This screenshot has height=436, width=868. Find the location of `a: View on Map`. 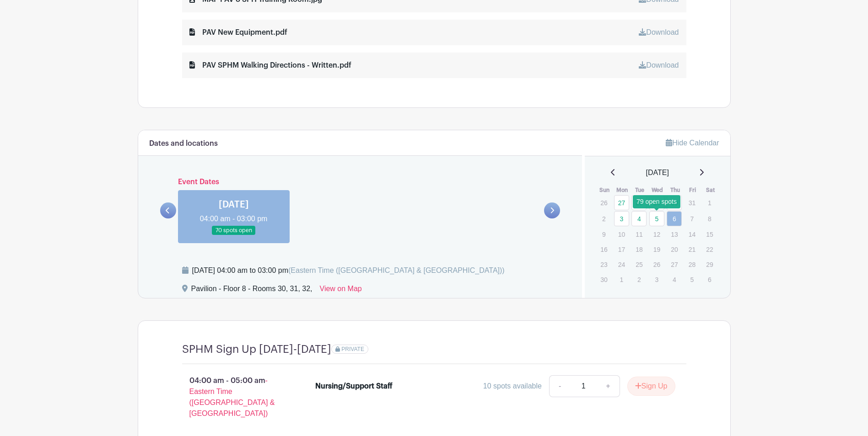

a: View on Map is located at coordinates (341, 291).